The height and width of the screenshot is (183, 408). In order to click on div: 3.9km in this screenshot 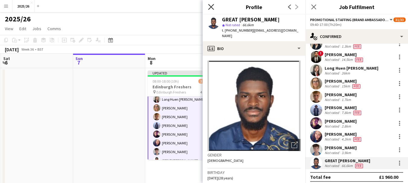, I will do `click(346, 153)`.